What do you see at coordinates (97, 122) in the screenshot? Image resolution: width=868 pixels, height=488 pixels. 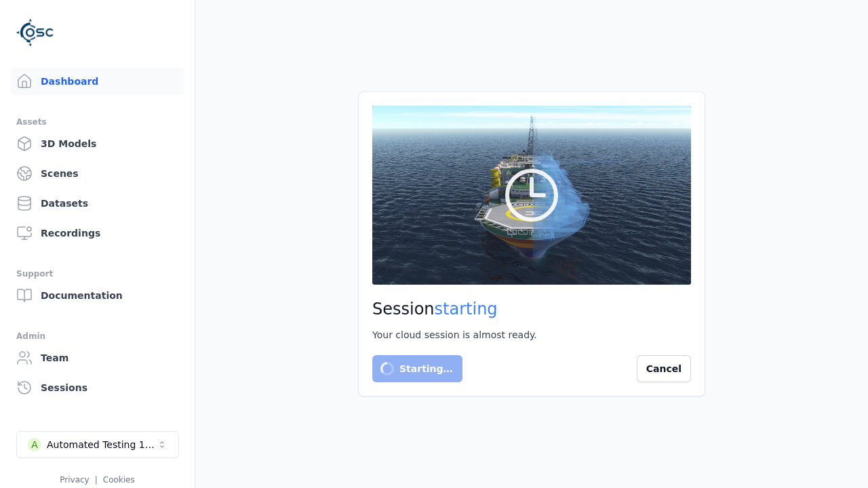 I see `div: Assets` at bounding box center [97, 122].